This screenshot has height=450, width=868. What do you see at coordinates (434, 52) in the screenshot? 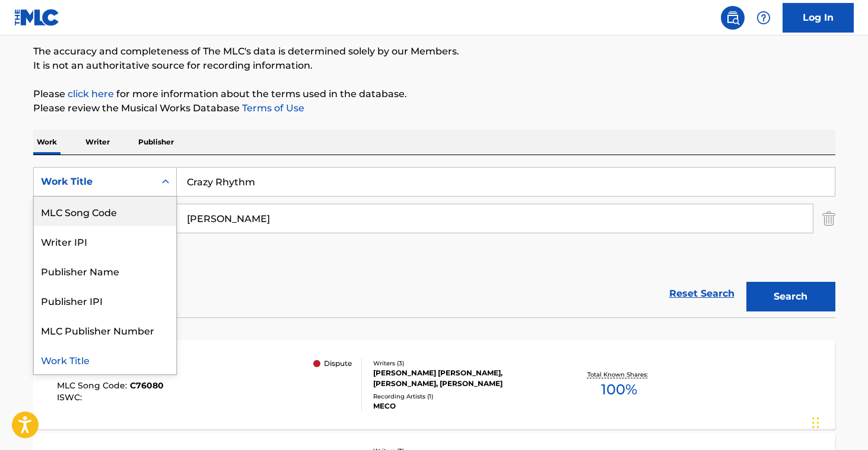
I see `p: The accuracy and completeness of The MLC's data is determined solely by our Members.` at bounding box center [434, 52].